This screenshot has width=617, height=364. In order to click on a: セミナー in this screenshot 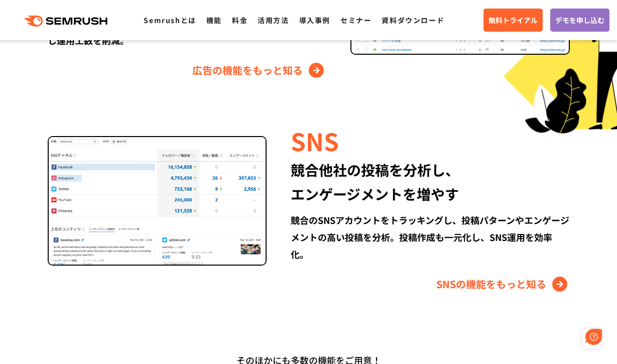, I will do `click(356, 20)`.